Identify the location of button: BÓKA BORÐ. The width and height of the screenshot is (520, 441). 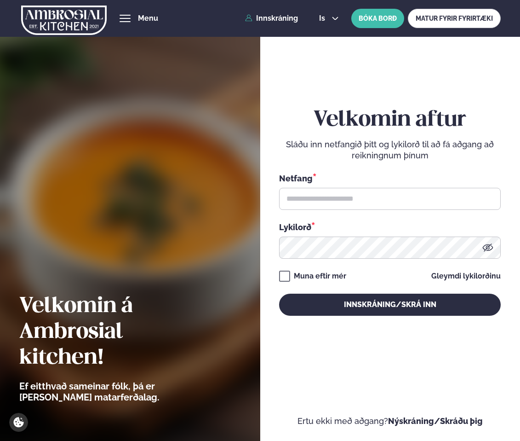
(378, 18).